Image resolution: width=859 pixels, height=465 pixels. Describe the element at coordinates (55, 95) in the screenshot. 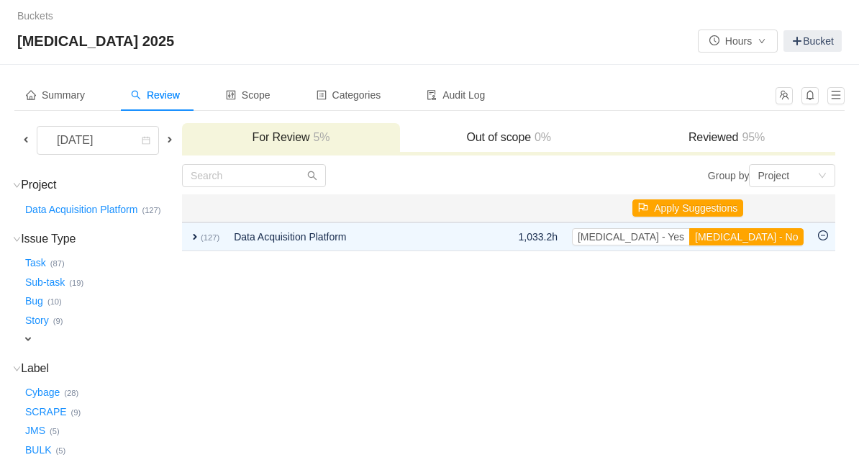

I see `span: Summary` at that location.